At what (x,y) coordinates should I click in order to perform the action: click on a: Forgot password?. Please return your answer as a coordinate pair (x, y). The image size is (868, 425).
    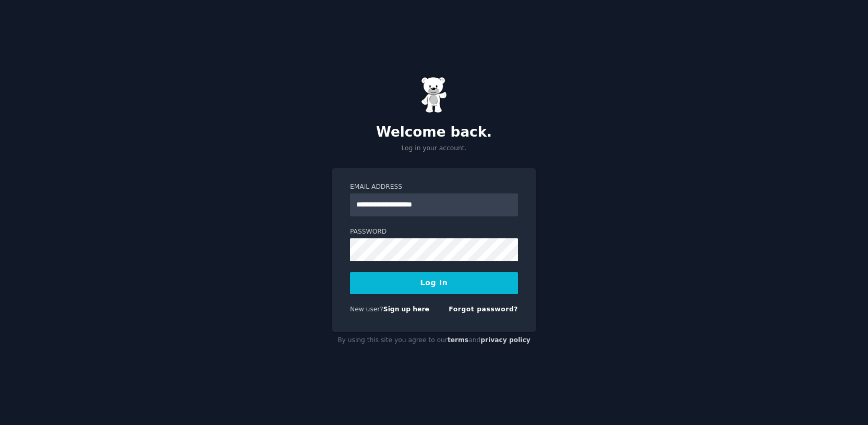
    Looking at the image, I should click on (483, 309).